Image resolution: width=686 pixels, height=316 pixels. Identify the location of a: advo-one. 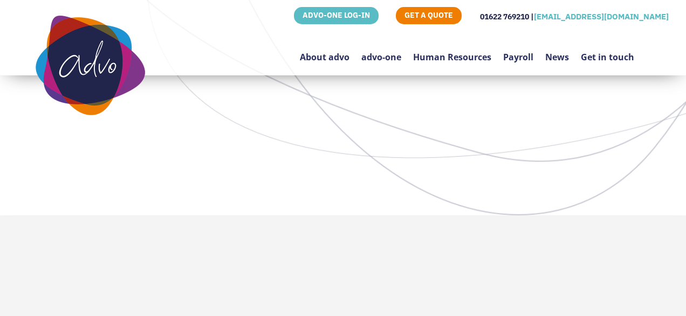
(381, 52).